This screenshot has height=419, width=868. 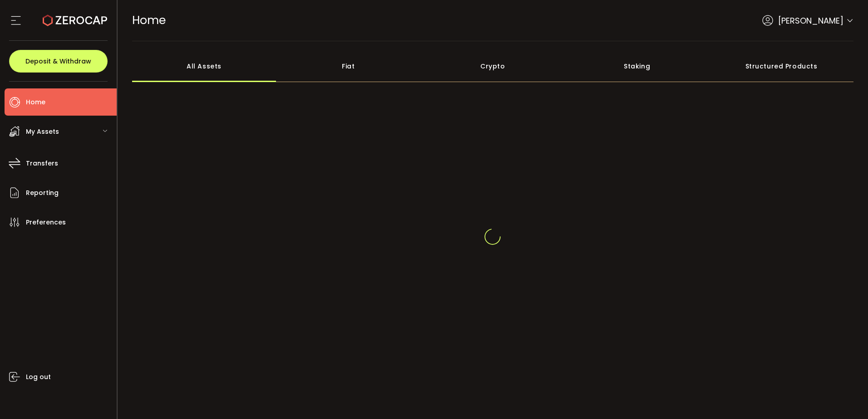 I want to click on span: Preferences, so click(x=46, y=222).